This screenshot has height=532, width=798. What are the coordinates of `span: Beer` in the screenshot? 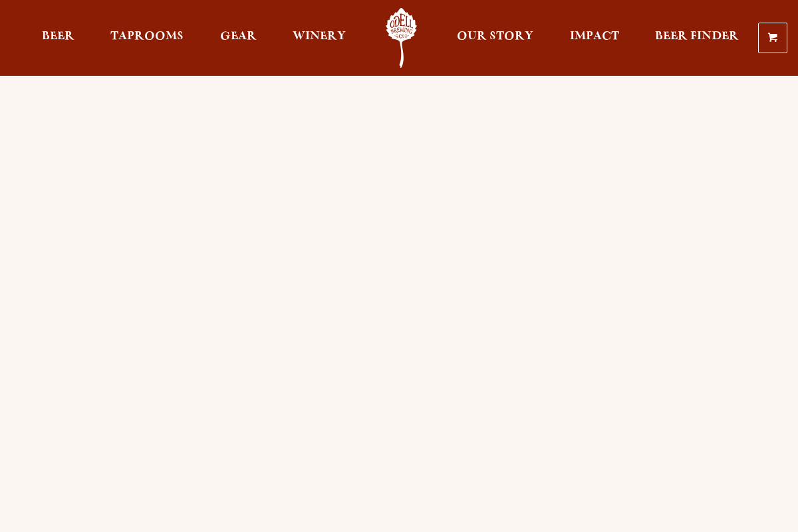 It's located at (58, 37).